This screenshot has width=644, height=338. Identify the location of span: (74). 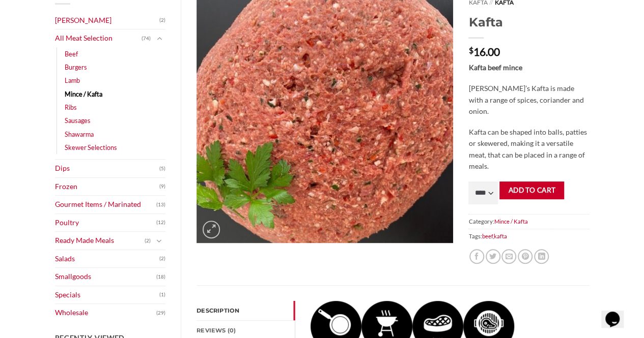
(146, 39).